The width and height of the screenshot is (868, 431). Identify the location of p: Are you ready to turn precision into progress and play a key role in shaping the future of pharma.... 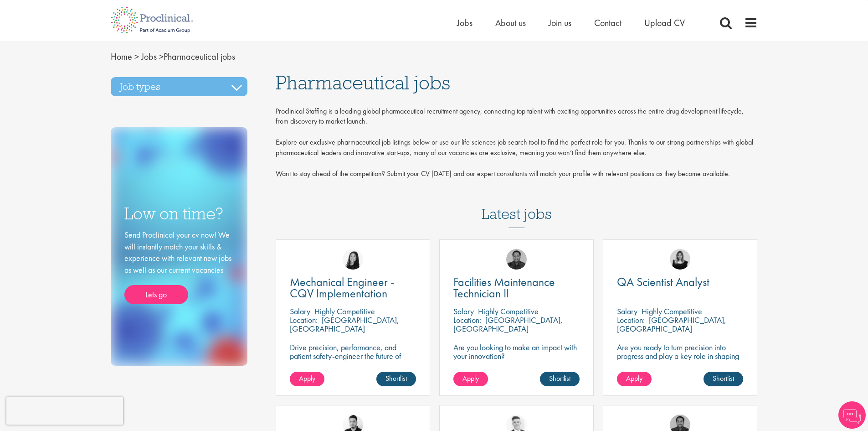
(680, 356).